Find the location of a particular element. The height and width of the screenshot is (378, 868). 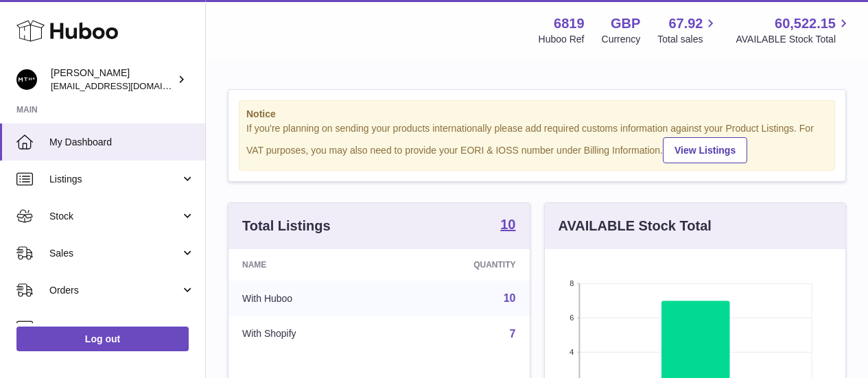

span: Listings is located at coordinates (114, 179).